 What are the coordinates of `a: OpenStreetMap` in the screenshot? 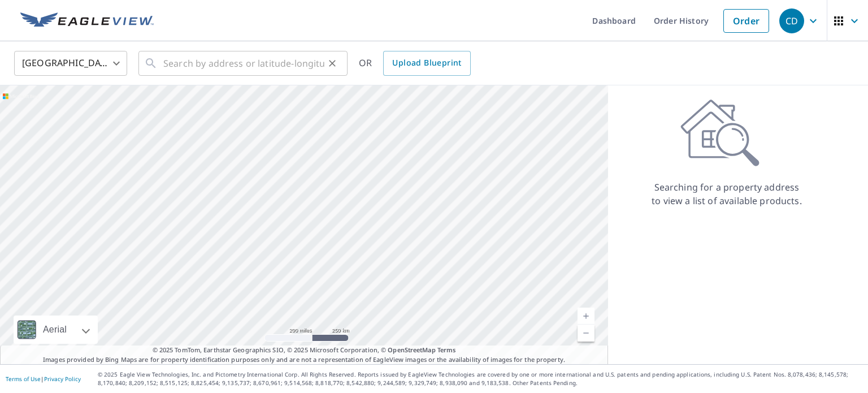 It's located at (411, 349).